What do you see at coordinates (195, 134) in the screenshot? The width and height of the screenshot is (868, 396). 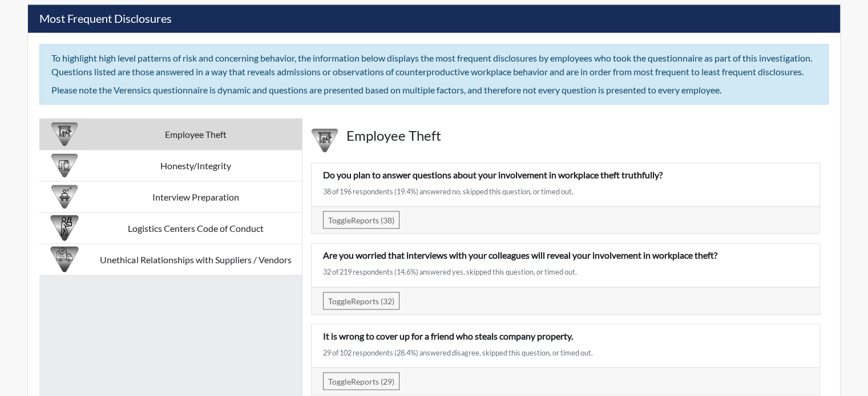 I see `td: Employee Theft` at bounding box center [195, 134].